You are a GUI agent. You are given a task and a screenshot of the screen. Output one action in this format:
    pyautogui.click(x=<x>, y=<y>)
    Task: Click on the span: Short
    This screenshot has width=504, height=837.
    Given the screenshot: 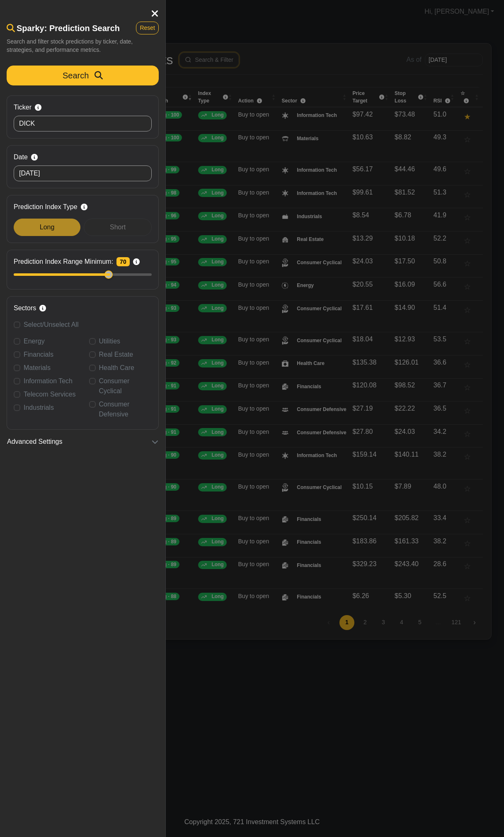 What is the action you would take?
    pyautogui.click(x=117, y=227)
    